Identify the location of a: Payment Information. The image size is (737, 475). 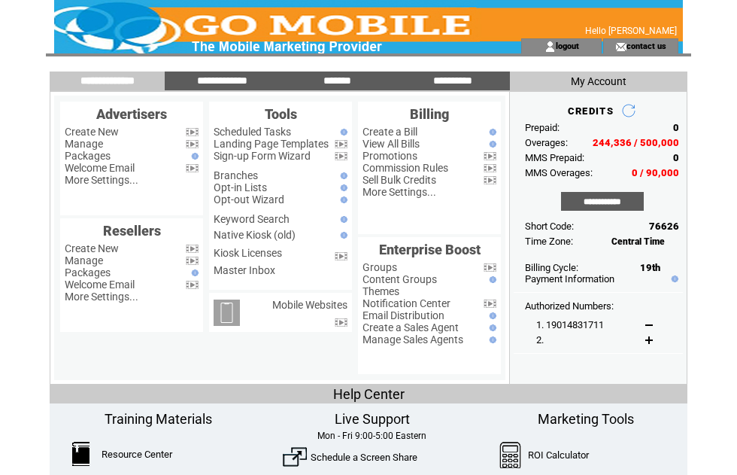
(570, 278).